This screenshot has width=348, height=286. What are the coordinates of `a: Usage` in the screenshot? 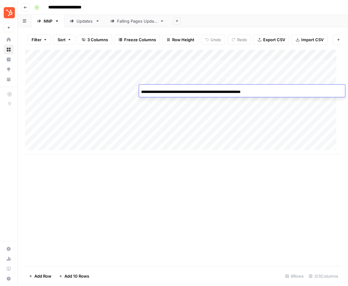 It's located at (9, 259).